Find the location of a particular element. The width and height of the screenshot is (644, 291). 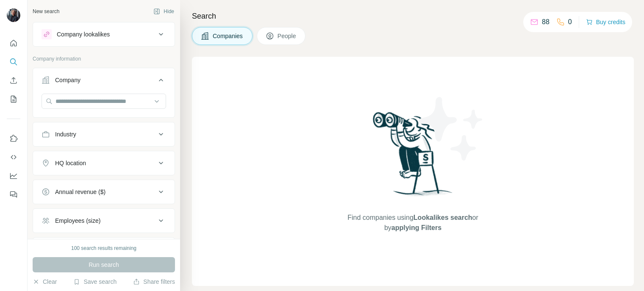

span: Lookalikes search is located at coordinates (442, 217).